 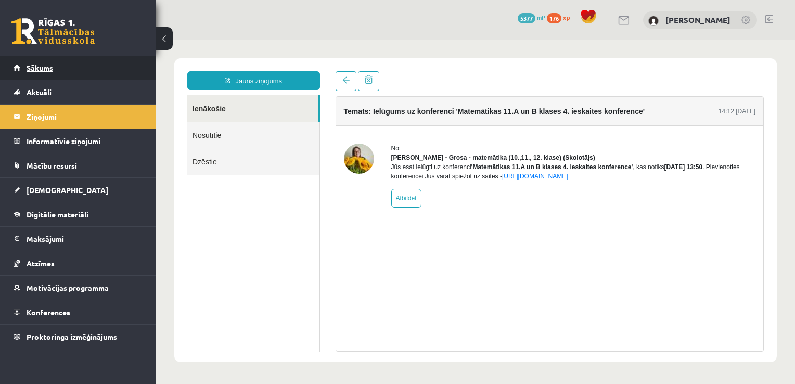 I want to click on a: Motivācijas programma, so click(x=78, y=288).